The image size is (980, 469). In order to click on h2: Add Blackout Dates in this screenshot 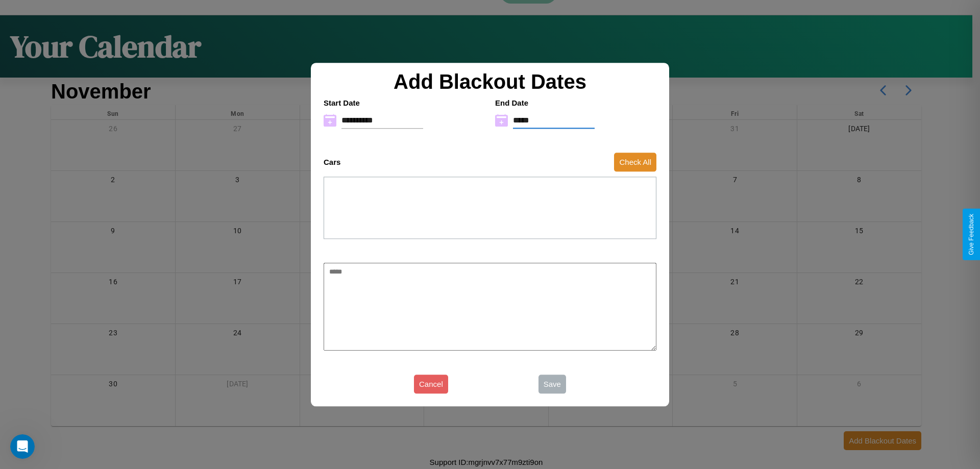, I will do `click(490, 81)`.